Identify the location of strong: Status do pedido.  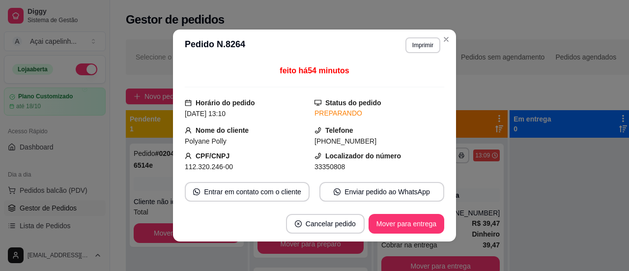
(353, 103).